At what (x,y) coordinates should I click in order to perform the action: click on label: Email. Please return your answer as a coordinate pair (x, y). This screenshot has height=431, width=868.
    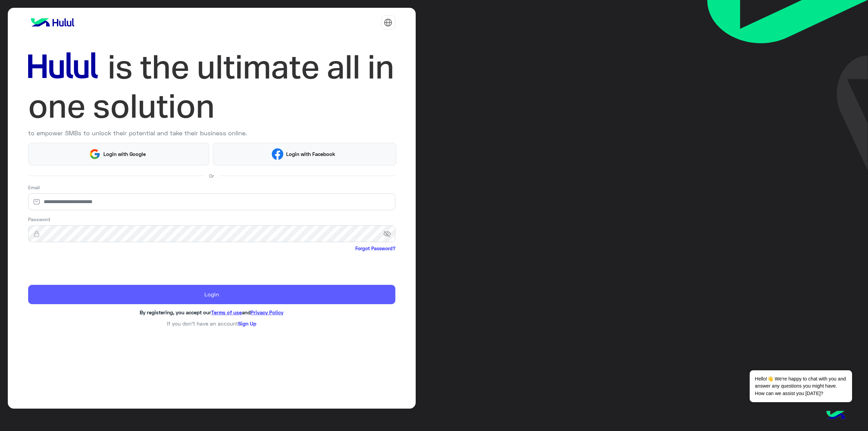
    Looking at the image, I should click on (34, 187).